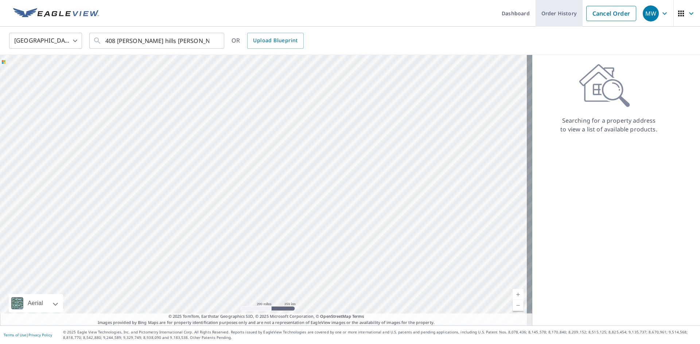  What do you see at coordinates (518, 306) in the screenshot?
I see `a: Current Level 5, Zoom Out` at bounding box center [518, 306].